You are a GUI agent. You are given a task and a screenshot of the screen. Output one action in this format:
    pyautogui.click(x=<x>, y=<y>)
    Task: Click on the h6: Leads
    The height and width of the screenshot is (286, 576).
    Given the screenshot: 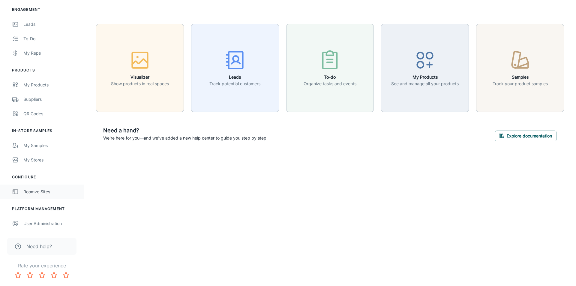 What is the action you would take?
    pyautogui.click(x=235, y=77)
    